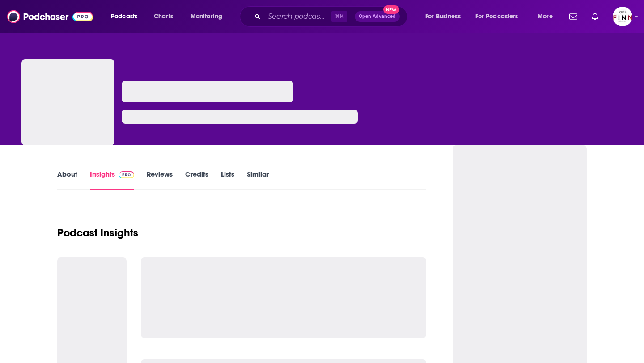 This screenshot has width=644, height=363. What do you see at coordinates (206, 17) in the screenshot?
I see `span: Monitoring` at bounding box center [206, 17].